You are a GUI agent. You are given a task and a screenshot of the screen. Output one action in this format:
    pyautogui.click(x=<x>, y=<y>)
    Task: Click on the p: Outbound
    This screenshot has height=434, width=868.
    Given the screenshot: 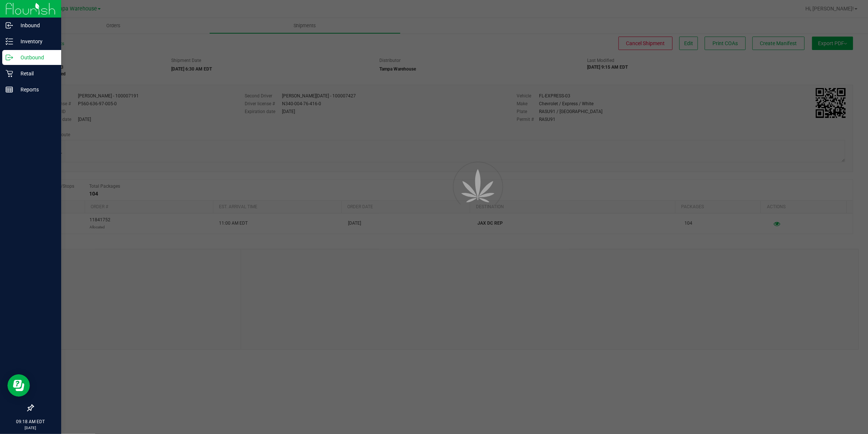 What is the action you would take?
    pyautogui.click(x=36, y=58)
    